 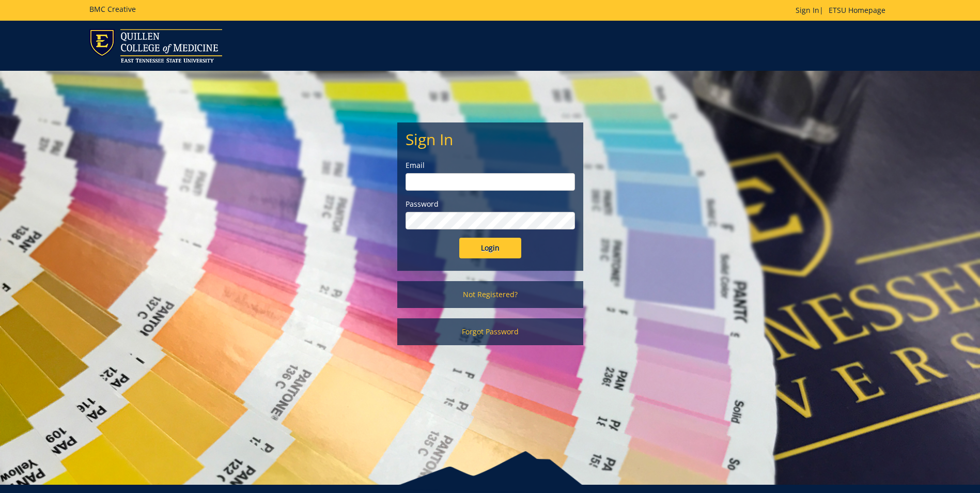 I want to click on label: Password, so click(x=490, y=204).